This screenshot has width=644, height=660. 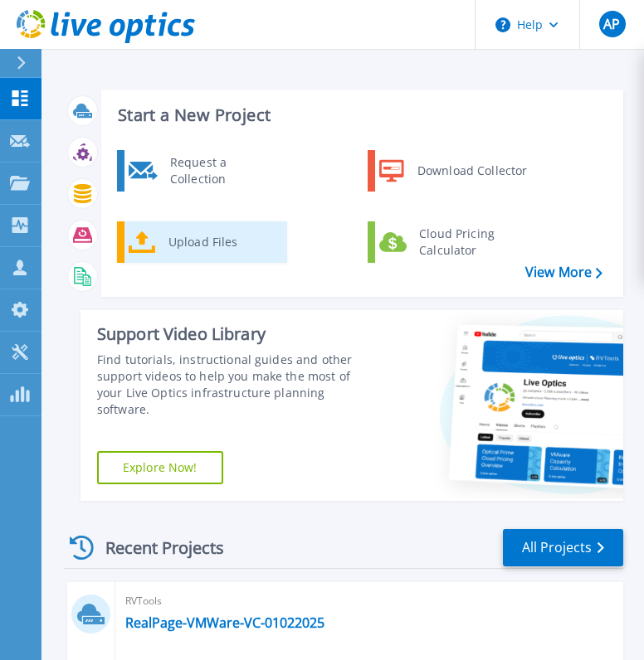 I want to click on a: All Projects, so click(x=562, y=547).